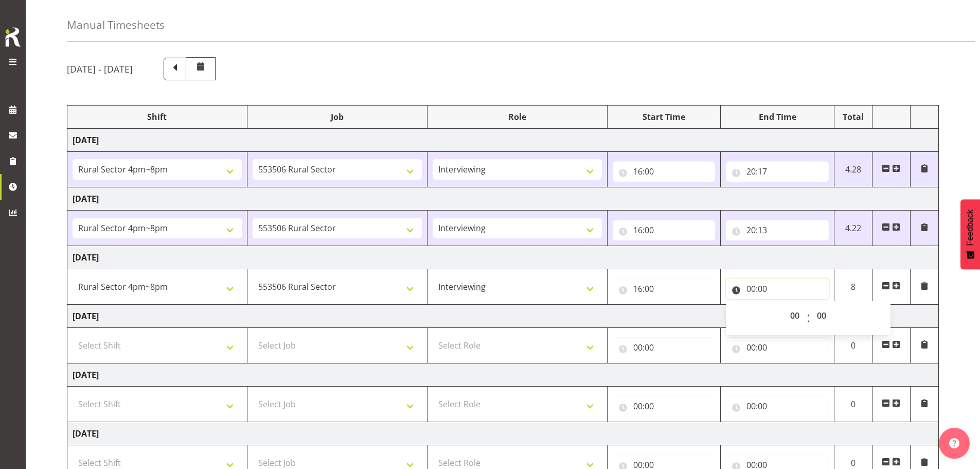 The height and width of the screenshot is (469, 980). What do you see at coordinates (970, 227) in the screenshot?
I see `span: Feedback` at bounding box center [970, 227].